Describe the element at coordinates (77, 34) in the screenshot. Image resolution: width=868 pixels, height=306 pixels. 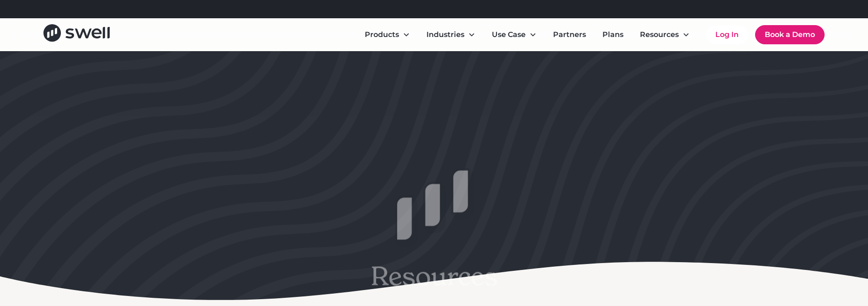
I see `a: home` at that location.